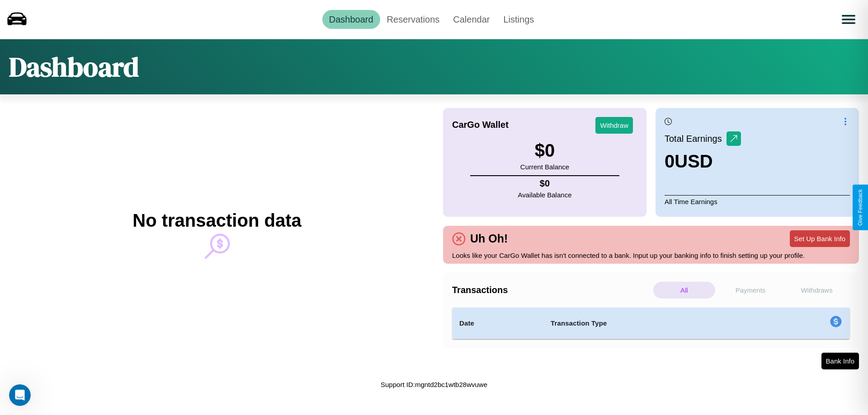 Image resolution: width=868 pixels, height=415 pixels. What do you see at coordinates (861, 208) in the screenshot?
I see `div: Give Feedback` at bounding box center [861, 208].